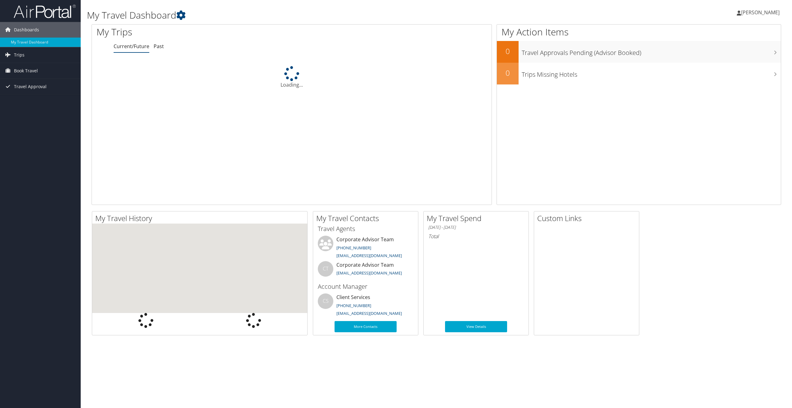  Describe the element at coordinates (588, 218) in the screenshot. I see `h2: Custom Links` at that location.